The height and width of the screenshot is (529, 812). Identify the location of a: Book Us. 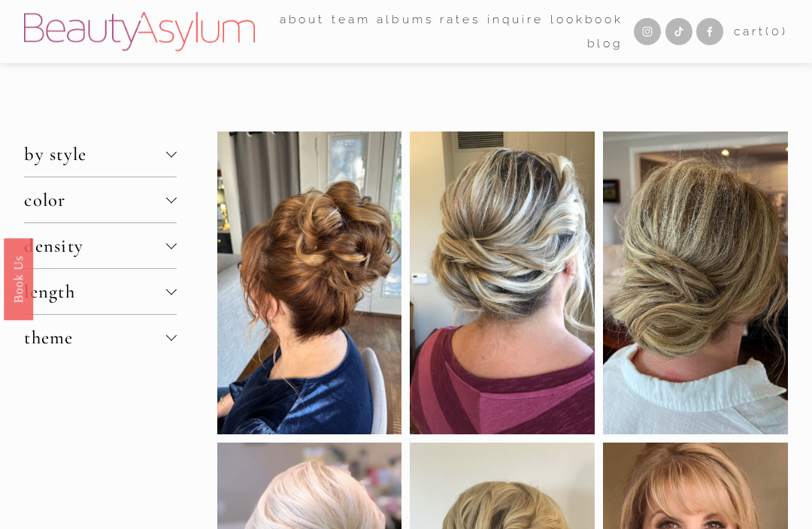
(18, 279).